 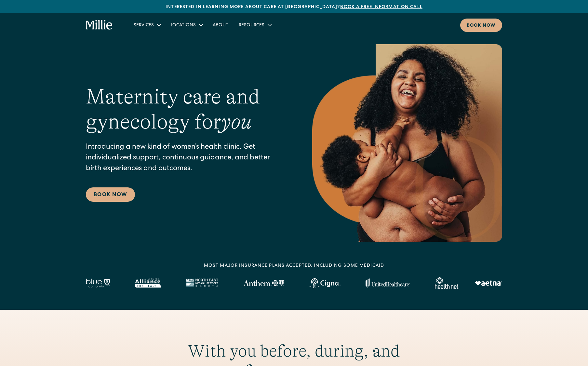 What do you see at coordinates (481, 25) in the screenshot?
I see `a: Book now` at bounding box center [481, 25].